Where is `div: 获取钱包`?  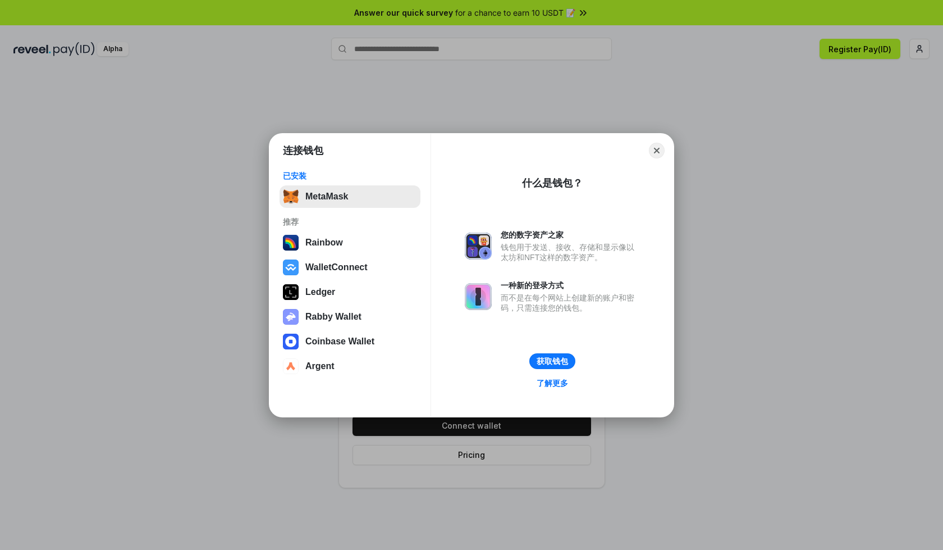 div: 获取钱包 is located at coordinates (552, 361).